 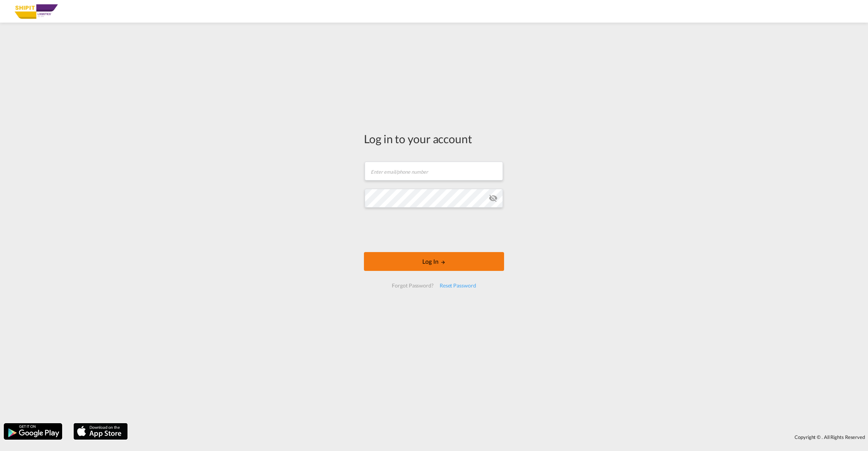 I want to click on input: Enter email/phone number, so click(x=433, y=171).